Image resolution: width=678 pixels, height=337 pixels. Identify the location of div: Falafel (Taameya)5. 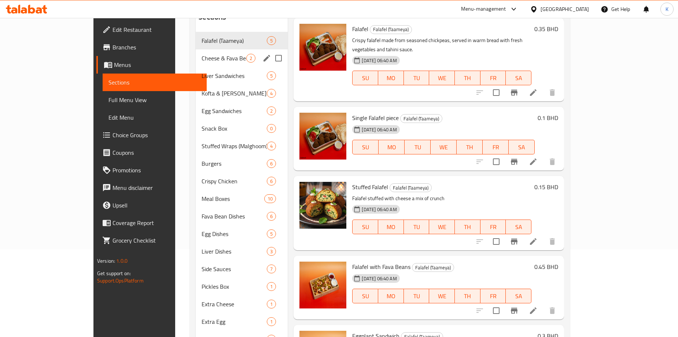
(241, 41).